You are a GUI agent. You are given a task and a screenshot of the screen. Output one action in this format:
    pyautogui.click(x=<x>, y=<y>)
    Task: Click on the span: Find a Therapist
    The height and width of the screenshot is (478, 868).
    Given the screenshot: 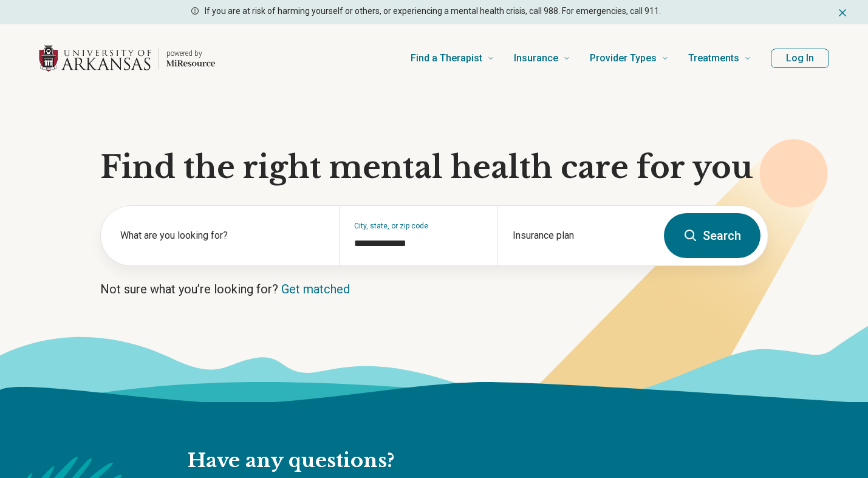 What is the action you would take?
    pyautogui.click(x=446, y=58)
    